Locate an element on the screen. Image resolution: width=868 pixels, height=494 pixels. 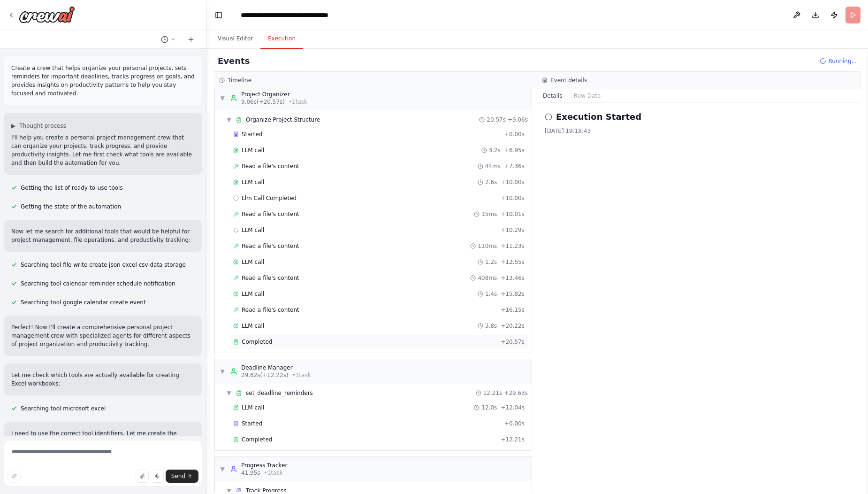
span: 41.95s is located at coordinates (251, 473).